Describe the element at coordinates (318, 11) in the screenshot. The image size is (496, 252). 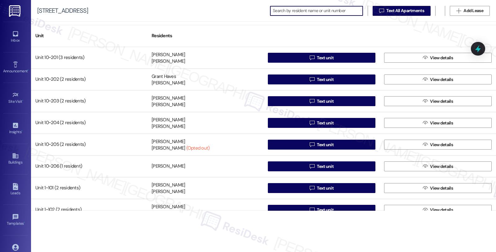
I see `input: Search by resident name or unit number` at that location.